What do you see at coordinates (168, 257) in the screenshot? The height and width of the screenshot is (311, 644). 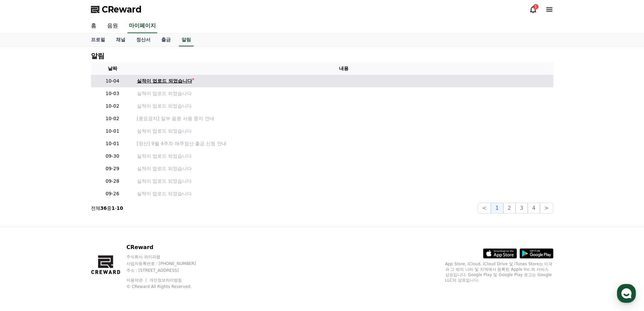 I see `p: 주식회사 와이피랩` at bounding box center [168, 257].